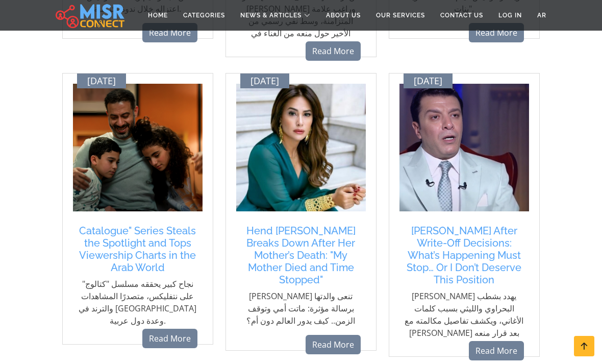 This screenshot has width=602, height=364. Describe the element at coordinates (138, 249) in the screenshot. I see `a: Catalogue" Series Steals the Spotlight and Tops Viewership Charts in the Arab World` at that location.